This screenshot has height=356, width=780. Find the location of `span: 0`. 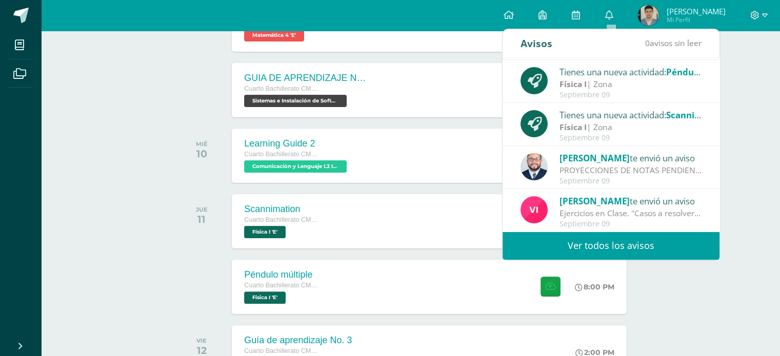

span: 0 is located at coordinates (647, 43).